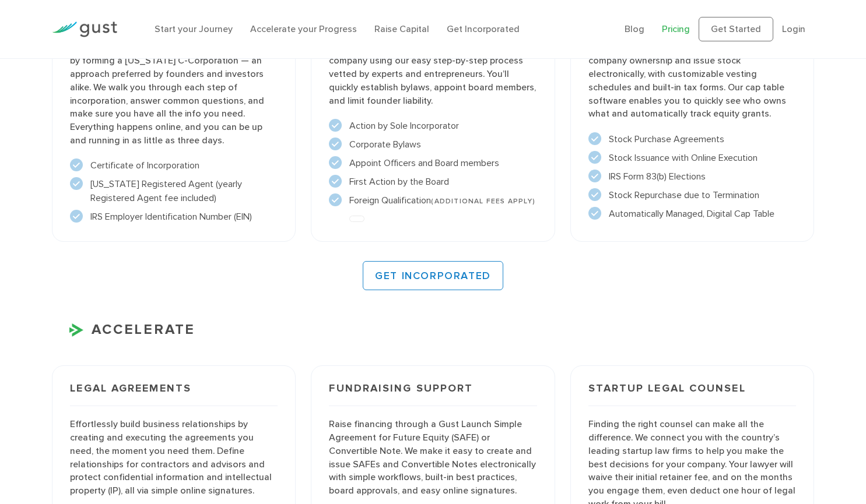  I want to click on h3: Startup Legal Counsel, so click(692, 395).